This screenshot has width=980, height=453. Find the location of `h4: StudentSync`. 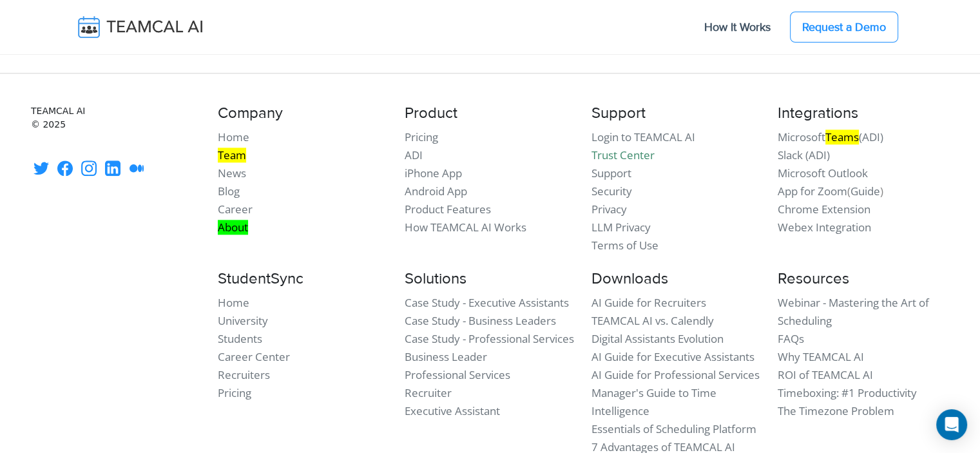

h4: StudentSync is located at coordinates (304, 279).